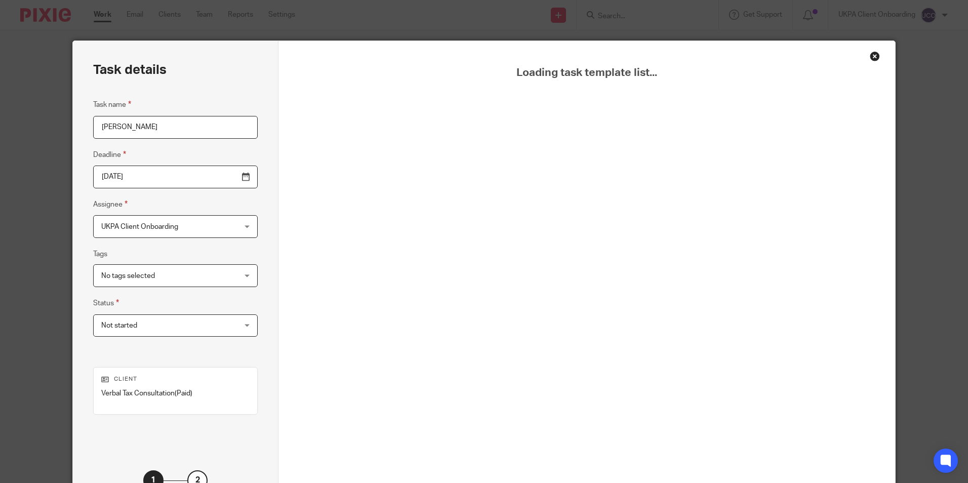 This screenshot has height=483, width=968. What do you see at coordinates (130, 70) in the screenshot?
I see `h2: Task details` at bounding box center [130, 70].